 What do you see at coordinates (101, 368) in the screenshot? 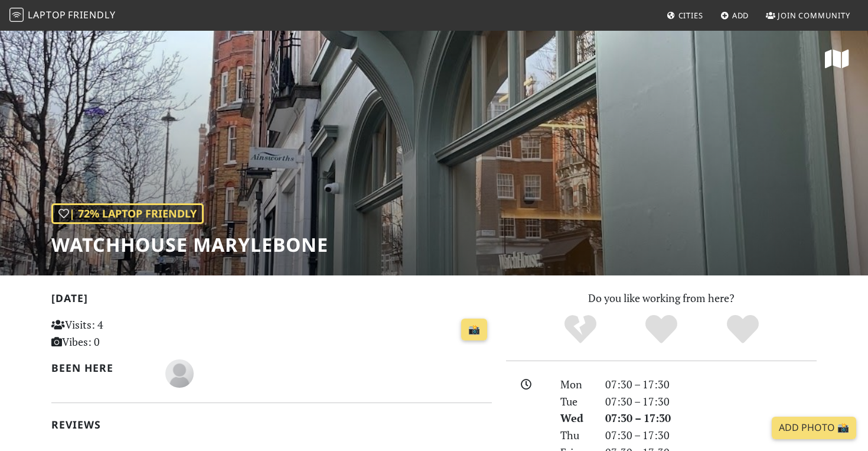
I see `h2: Been here` at bounding box center [101, 368].